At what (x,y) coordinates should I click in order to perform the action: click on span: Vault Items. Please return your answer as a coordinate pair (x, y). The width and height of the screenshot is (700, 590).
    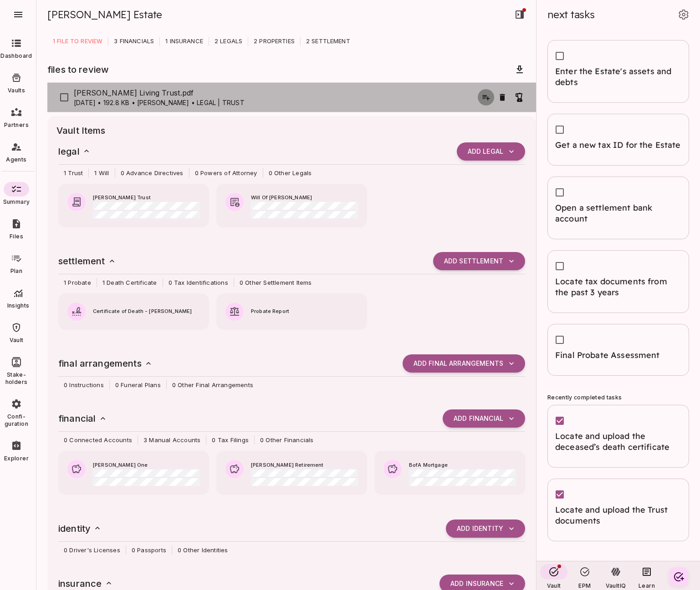
    Looking at the image, I should click on (291, 131).